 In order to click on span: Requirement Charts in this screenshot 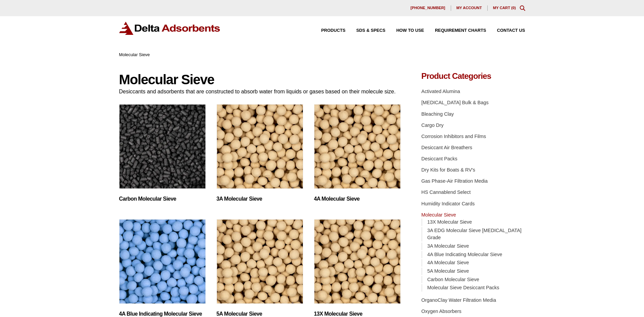, I will do `click(460, 31)`.